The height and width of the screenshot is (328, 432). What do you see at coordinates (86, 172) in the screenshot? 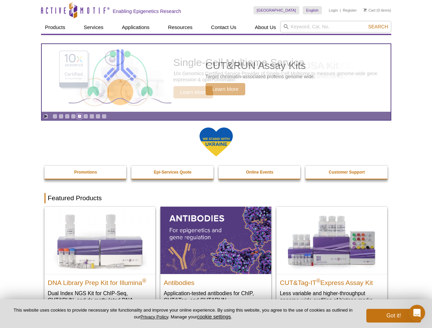
I see `a: Promotions` at bounding box center [86, 172].